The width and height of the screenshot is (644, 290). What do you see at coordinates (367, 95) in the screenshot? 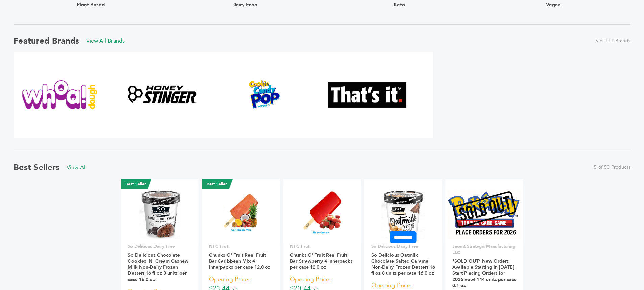
I see `img: That's It` at bounding box center [367, 95].